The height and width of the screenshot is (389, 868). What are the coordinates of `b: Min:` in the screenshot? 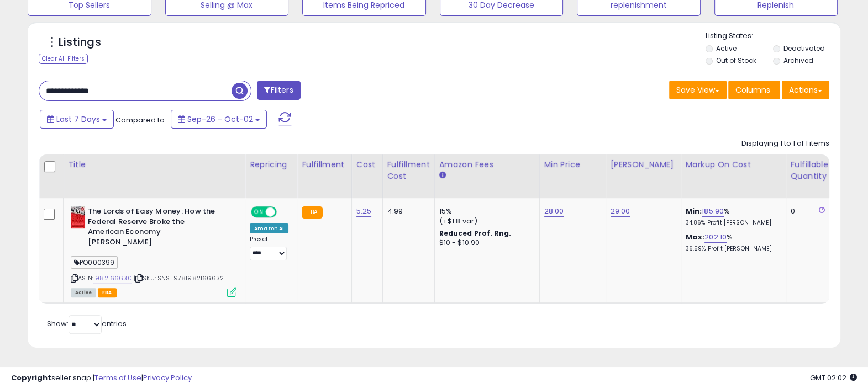 It's located at (694, 211).